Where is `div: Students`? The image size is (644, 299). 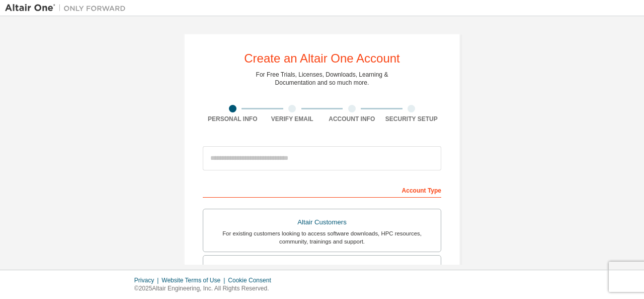
div: Students is located at coordinates (322, 269).